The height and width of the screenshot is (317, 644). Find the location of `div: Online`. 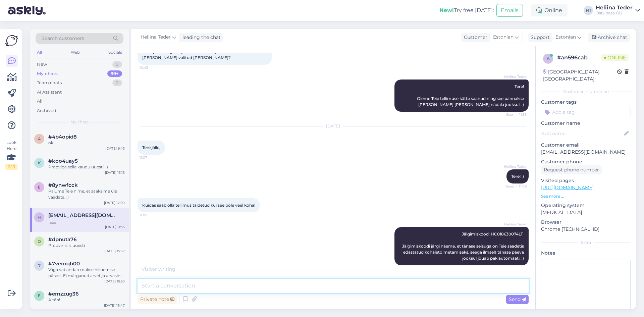

div: Online is located at coordinates (549, 10).